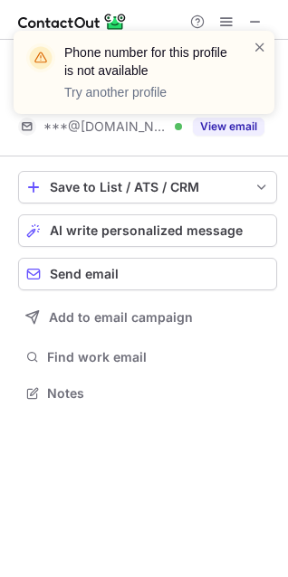 This screenshot has width=288, height=577. What do you see at coordinates (120, 318) in the screenshot?
I see `span: Add to email campaign` at bounding box center [120, 318].